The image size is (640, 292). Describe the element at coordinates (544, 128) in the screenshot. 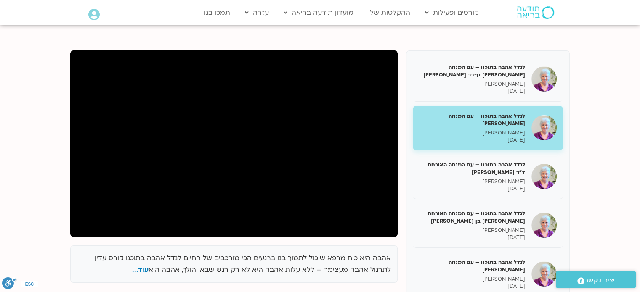

I see `img: לגדל אהבה בתוכנו – עם המנחה האורח ענבר בר קמה` at that location.